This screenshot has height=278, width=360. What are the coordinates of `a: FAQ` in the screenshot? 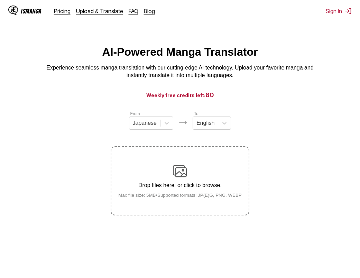 It's located at (134, 11).